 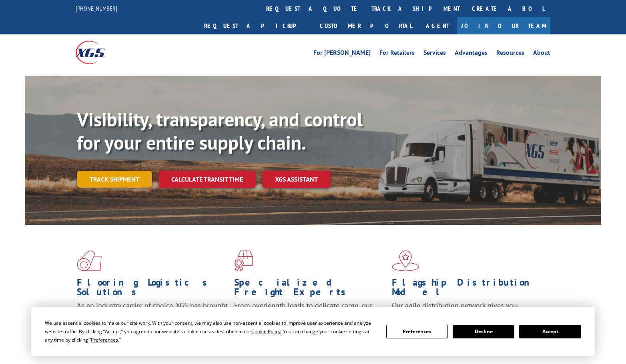 What do you see at coordinates (89, 261) in the screenshot?
I see `img: xgs-icon-total-supply-chain-intelligence-red` at bounding box center [89, 261].